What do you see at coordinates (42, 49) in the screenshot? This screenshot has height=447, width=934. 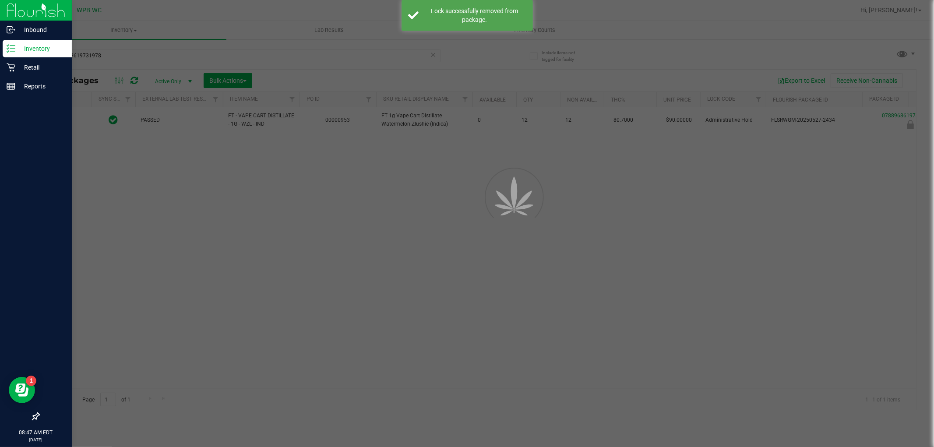 I see `p: Inventory` at bounding box center [42, 49].